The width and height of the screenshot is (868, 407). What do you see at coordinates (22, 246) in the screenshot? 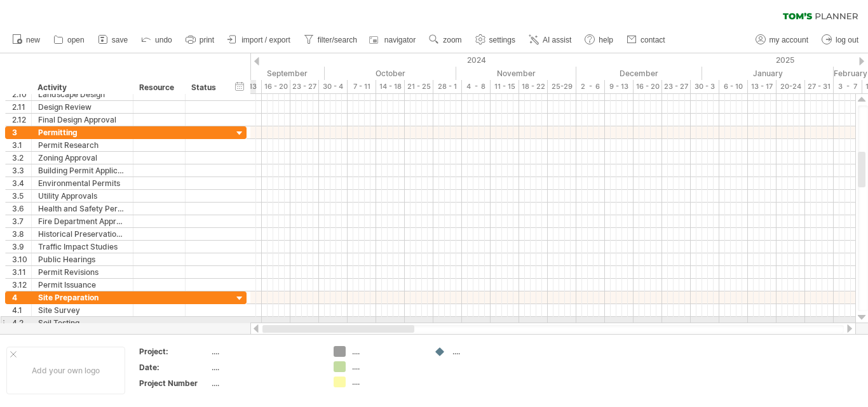
I see `div: 3.9` at bounding box center [22, 246].